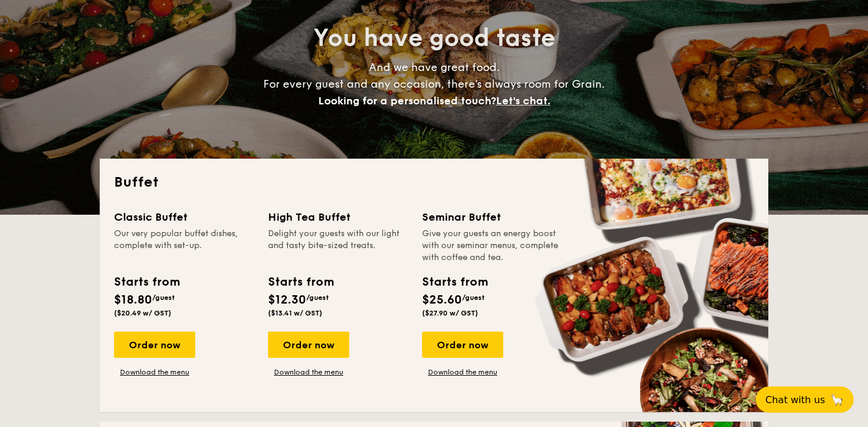 The image size is (868, 427). Describe the element at coordinates (804, 400) in the screenshot. I see `button: Chat with us🦙` at that location.